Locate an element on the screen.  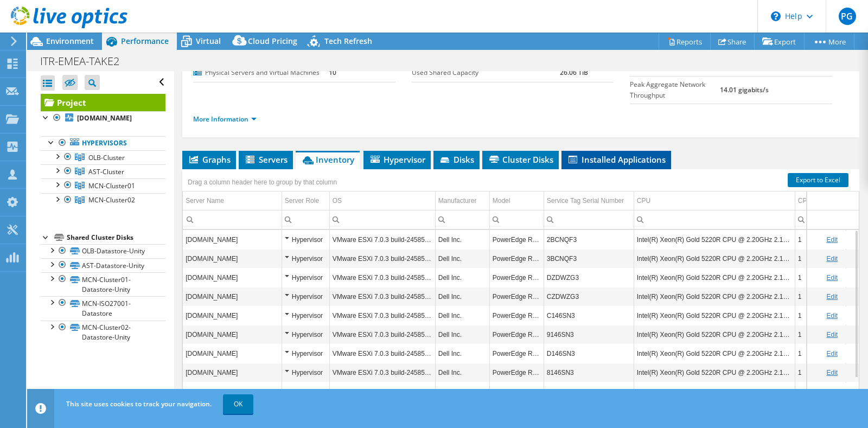
span: Inventory is located at coordinates (328, 160).